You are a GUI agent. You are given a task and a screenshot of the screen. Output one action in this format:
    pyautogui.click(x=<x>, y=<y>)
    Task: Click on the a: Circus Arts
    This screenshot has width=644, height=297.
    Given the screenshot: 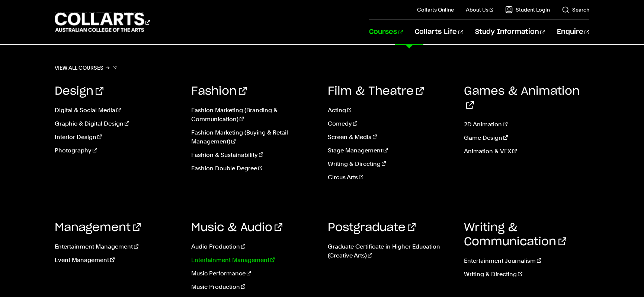 What is the action you would take?
    pyautogui.click(x=390, y=177)
    